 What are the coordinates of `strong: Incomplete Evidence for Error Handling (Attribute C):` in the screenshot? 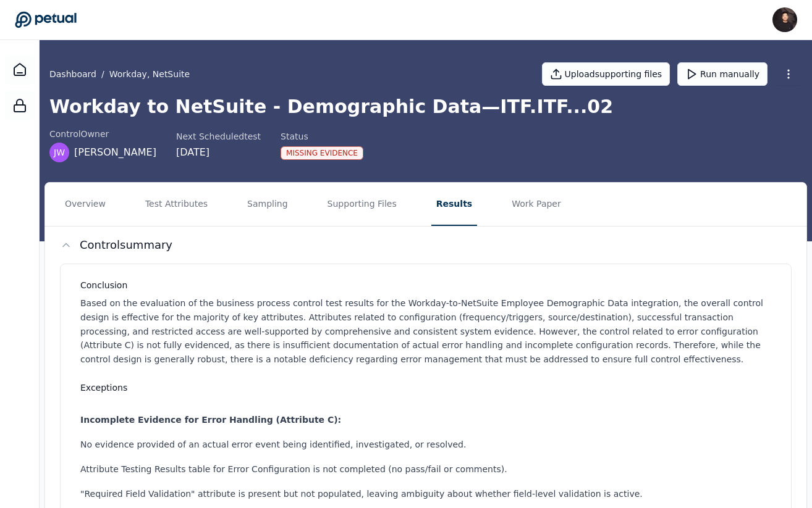 It's located at (211, 420).